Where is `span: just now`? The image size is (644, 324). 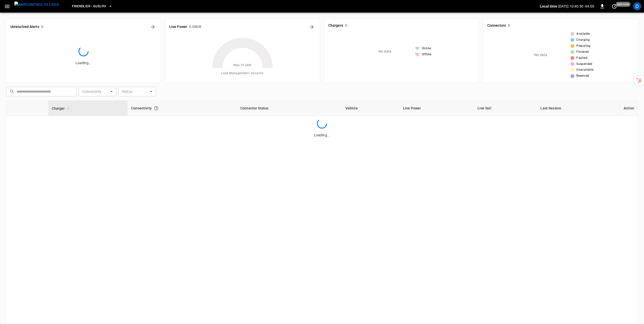 span: just now is located at coordinates (623, 4).